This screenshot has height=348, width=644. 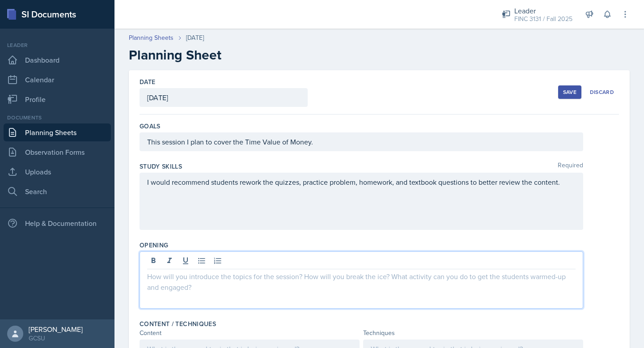 I want to click on div: GCSU, so click(x=55, y=338).